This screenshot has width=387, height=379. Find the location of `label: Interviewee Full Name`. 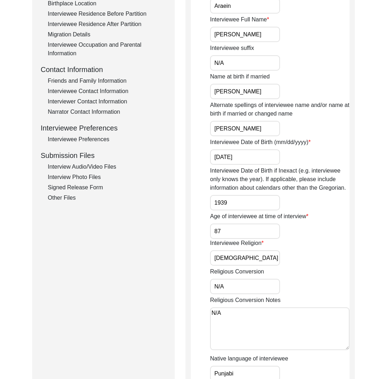

label: Interviewee Full Name is located at coordinates (239, 20).